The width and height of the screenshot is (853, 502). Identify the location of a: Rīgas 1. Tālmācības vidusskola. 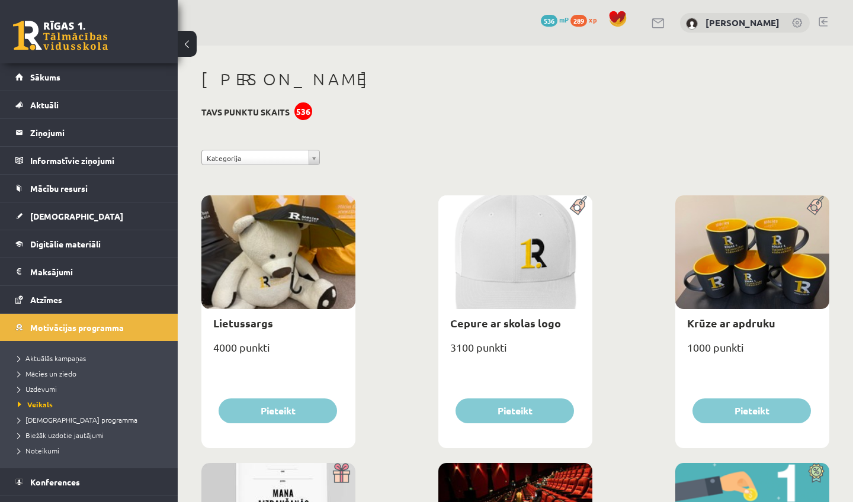
(60, 36).